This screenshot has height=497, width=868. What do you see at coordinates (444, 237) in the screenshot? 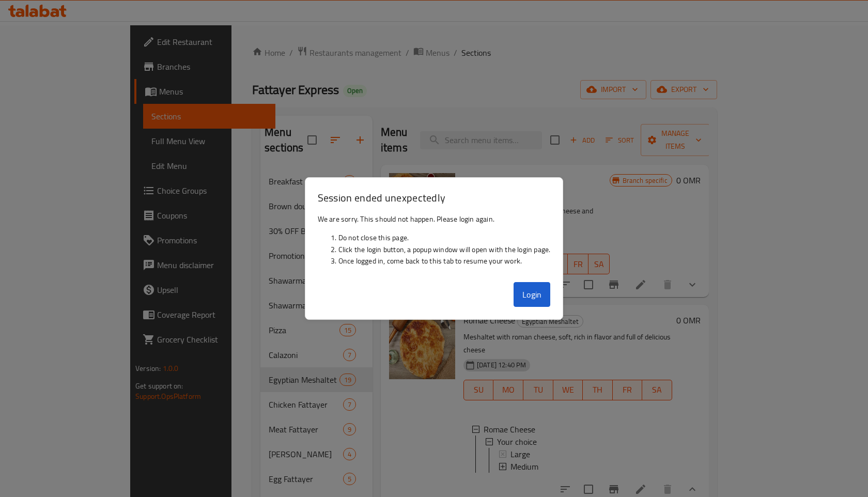
I see `li: Do not close this page.` at bounding box center [444, 237].